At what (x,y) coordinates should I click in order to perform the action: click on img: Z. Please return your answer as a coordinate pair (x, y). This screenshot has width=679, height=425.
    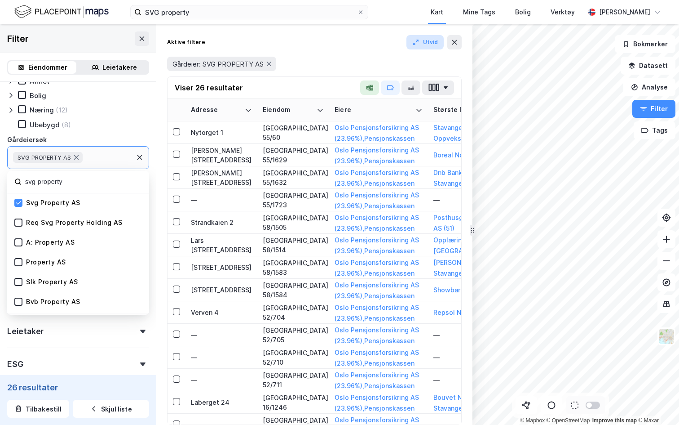
    Looking at the image, I should click on (667, 336).